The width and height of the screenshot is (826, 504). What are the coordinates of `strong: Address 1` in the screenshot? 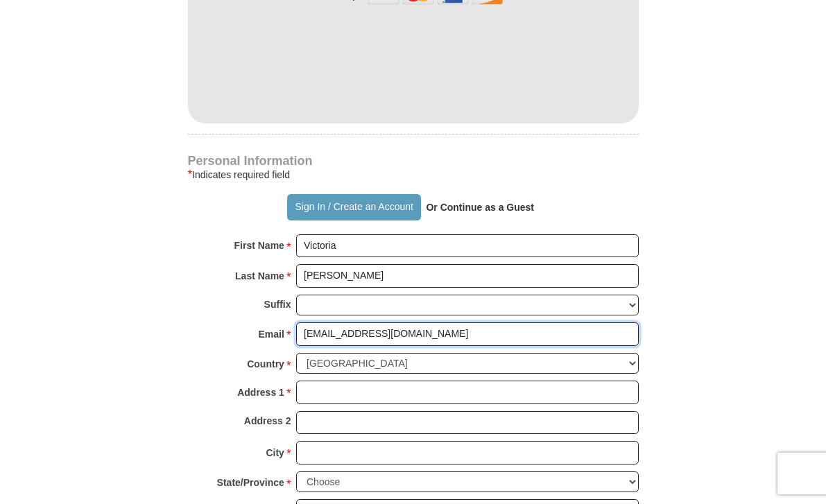 It's located at (261, 392).